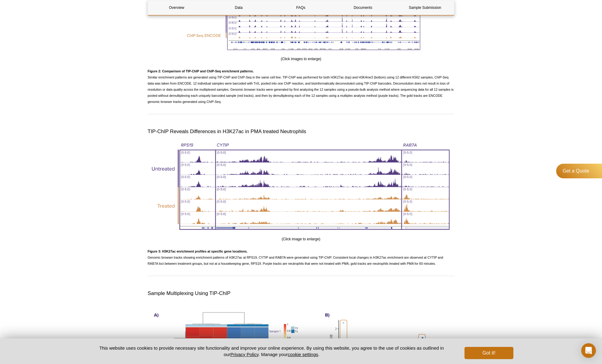  I want to click on button: cookie settings, so click(303, 355).